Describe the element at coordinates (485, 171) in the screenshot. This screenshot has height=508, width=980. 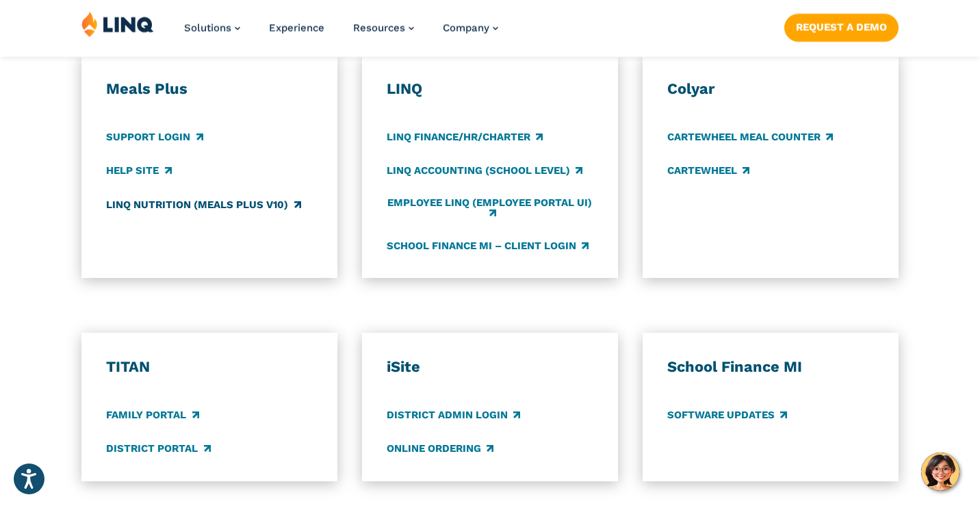
I see `a: LINQ Accounting (school level)` at that location.